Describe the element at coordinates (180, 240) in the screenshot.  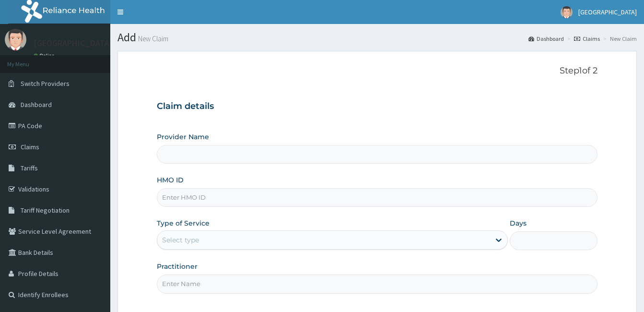
I see `div: Select type` at that location.